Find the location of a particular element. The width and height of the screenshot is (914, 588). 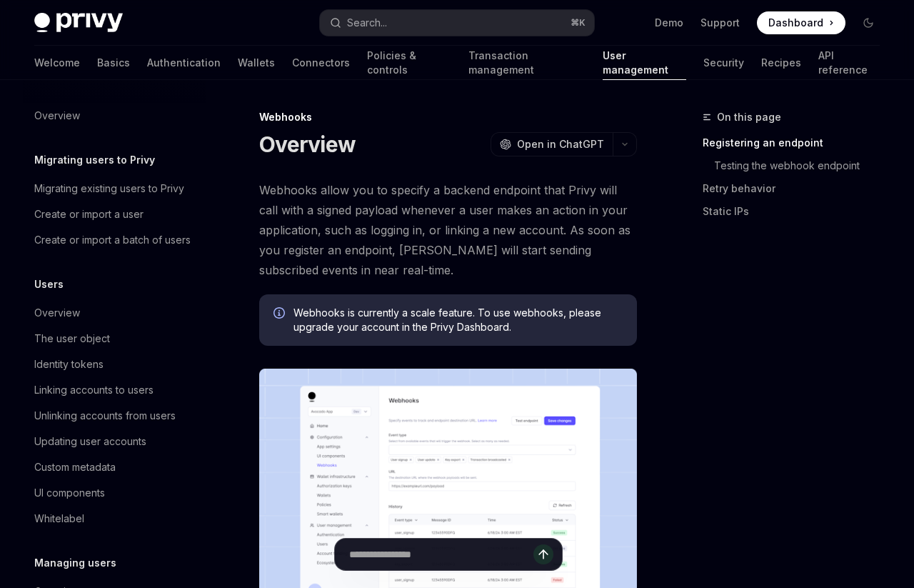

div: The user object is located at coordinates (72, 338).